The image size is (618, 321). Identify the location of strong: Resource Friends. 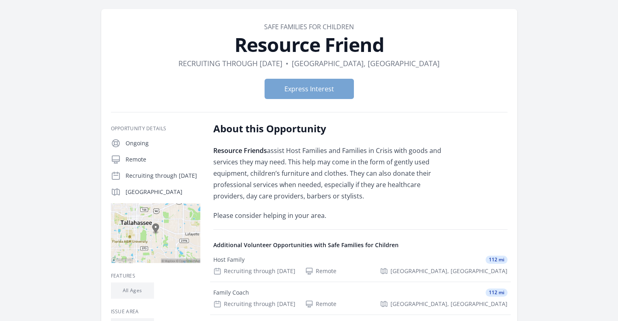
(240, 151).